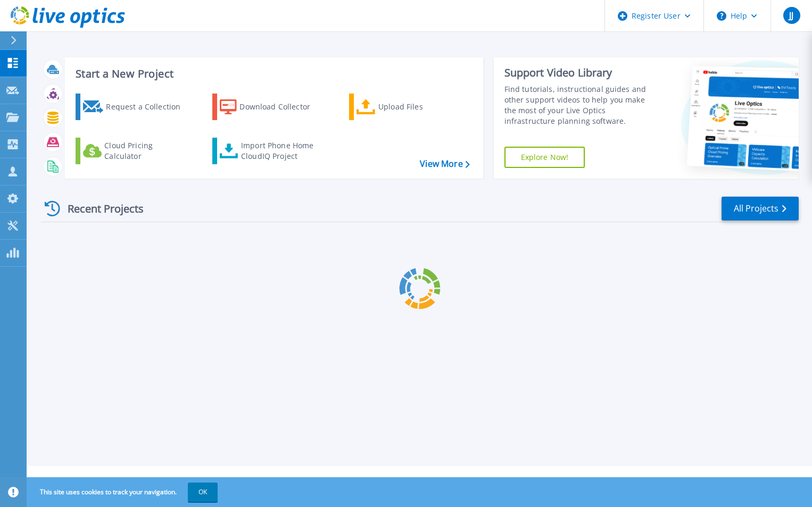 The width and height of the screenshot is (812, 507). What do you see at coordinates (581, 73) in the screenshot?
I see `div: Support Video Library` at bounding box center [581, 73].